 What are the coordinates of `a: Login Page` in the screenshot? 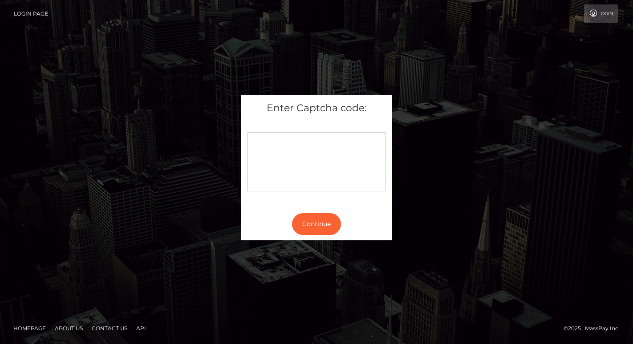 It's located at (31, 14).